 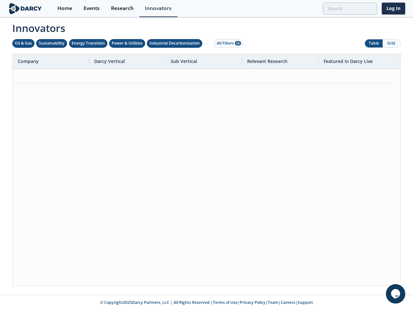 What do you see at coordinates (52, 43) in the screenshot?
I see `button: Sustainability` at bounding box center [52, 43].